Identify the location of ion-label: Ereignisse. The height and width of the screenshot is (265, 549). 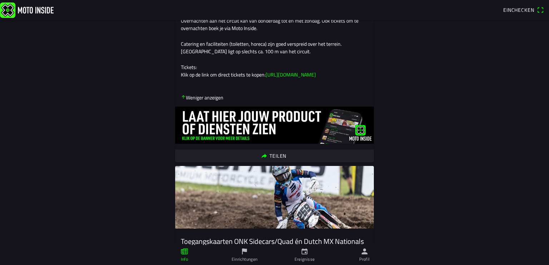
(305, 259).